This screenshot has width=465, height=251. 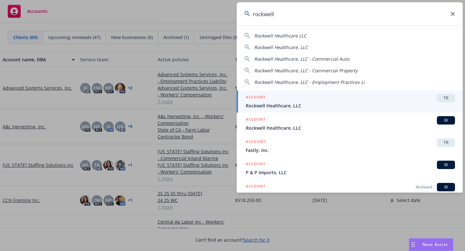 I want to click on a: ACCOUNTTRFastly, Inc., so click(x=350, y=146).